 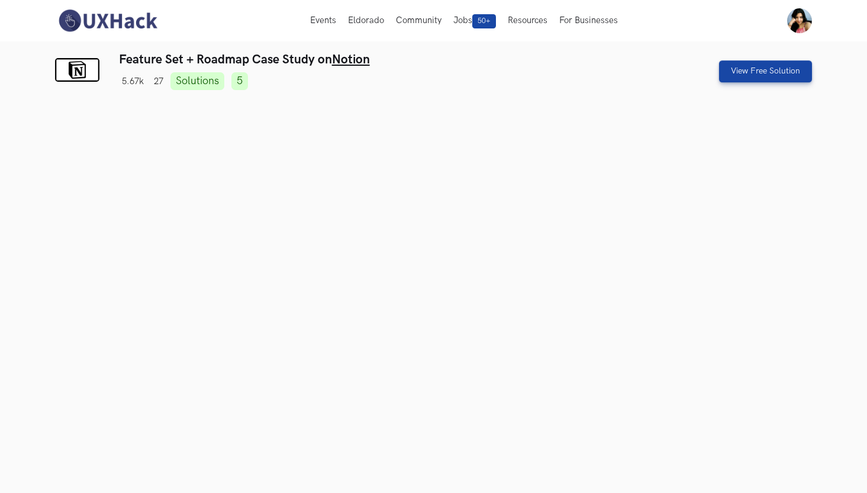 What do you see at coordinates (351, 59) in the screenshot?
I see `a: Notion` at bounding box center [351, 59].